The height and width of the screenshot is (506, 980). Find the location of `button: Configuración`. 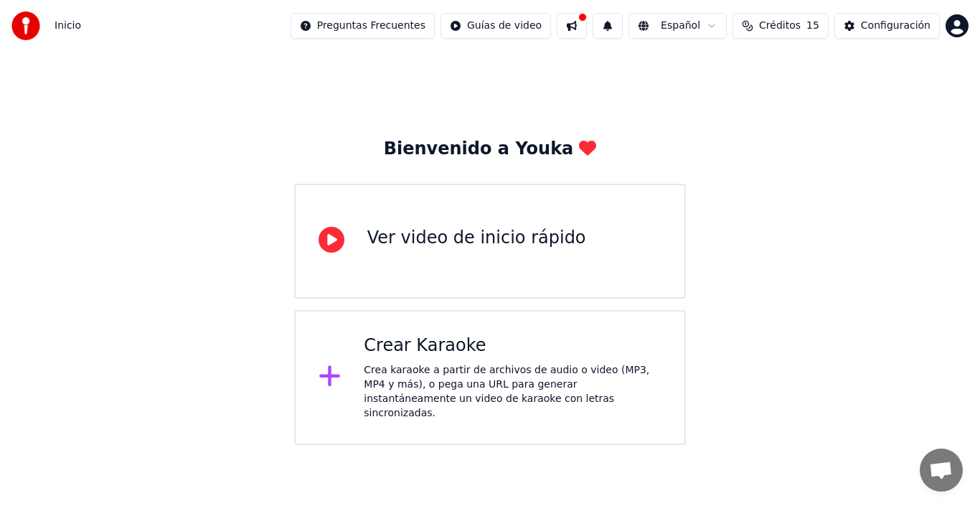

button: Configuración is located at coordinates (887, 26).